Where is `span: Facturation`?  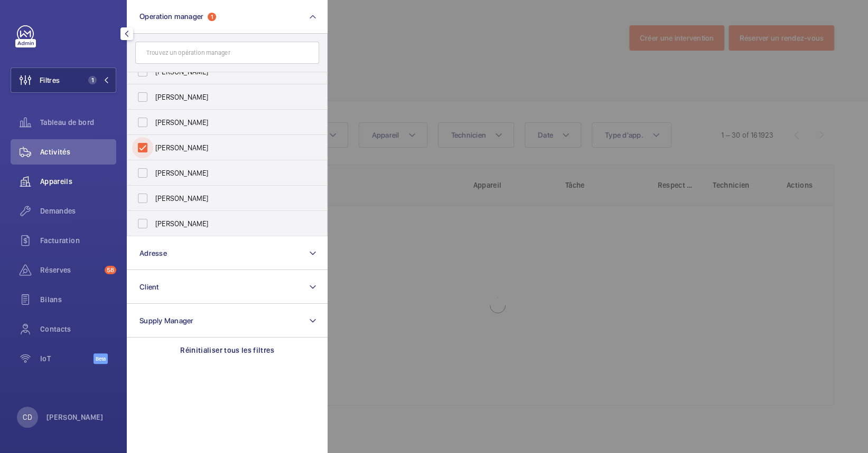 span: Facturation is located at coordinates (78, 240).